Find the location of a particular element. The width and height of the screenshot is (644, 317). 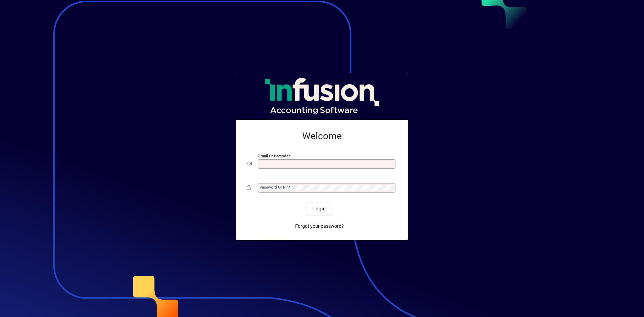

a: Forgot your password? is located at coordinates (319, 226).